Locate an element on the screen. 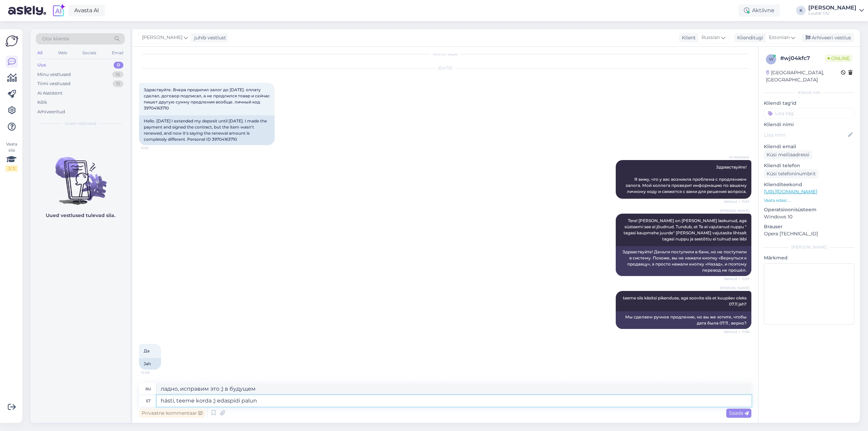  div: Socials is located at coordinates (89, 53).